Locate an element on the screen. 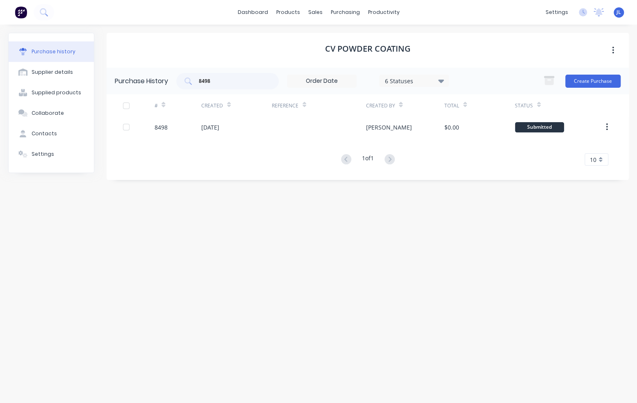  button: Supplied products is located at coordinates (51, 93).